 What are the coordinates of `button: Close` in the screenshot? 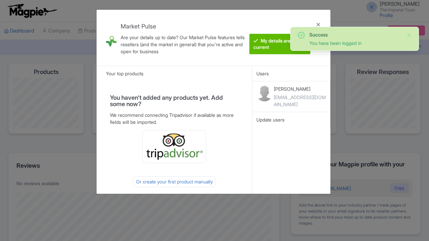 It's located at (409, 35).